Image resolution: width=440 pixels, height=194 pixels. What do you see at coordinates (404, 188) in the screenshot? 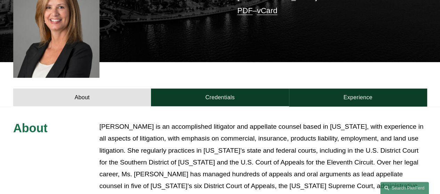
I see `a: Search this site` at bounding box center [404, 188].